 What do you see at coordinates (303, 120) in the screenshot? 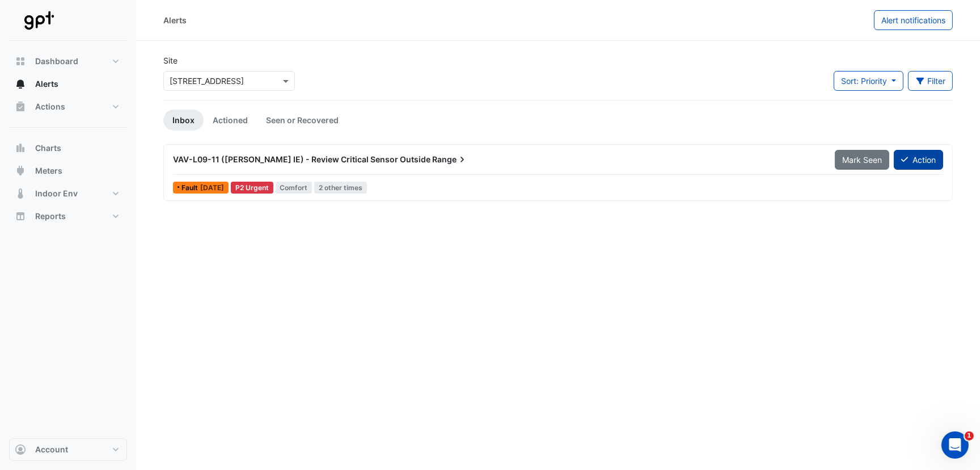
I see `a: Seen or Recovered` at bounding box center [303, 120].